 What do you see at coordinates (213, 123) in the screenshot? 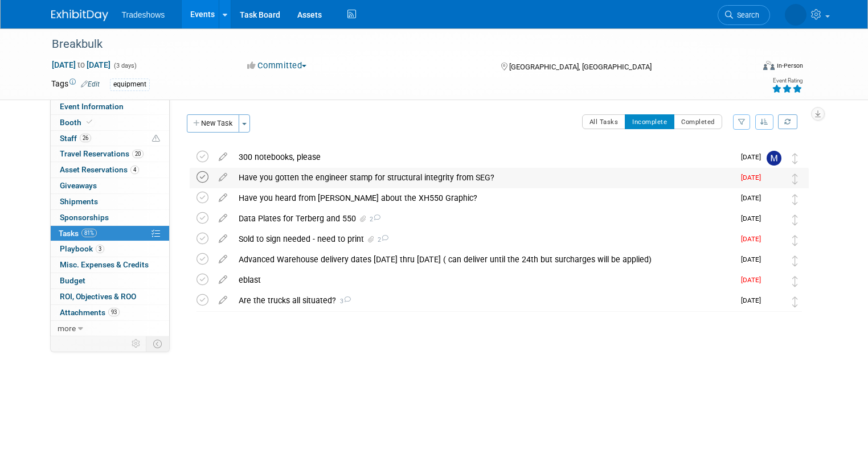
I see `button: New Task` at bounding box center [213, 123].